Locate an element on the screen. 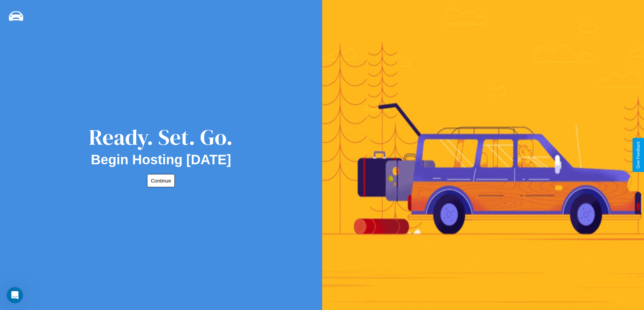  button: Continue is located at coordinates (161, 181).